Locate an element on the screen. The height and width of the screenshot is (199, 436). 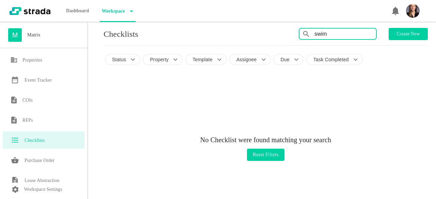
h6: Matrix is located at coordinates (34, 35).